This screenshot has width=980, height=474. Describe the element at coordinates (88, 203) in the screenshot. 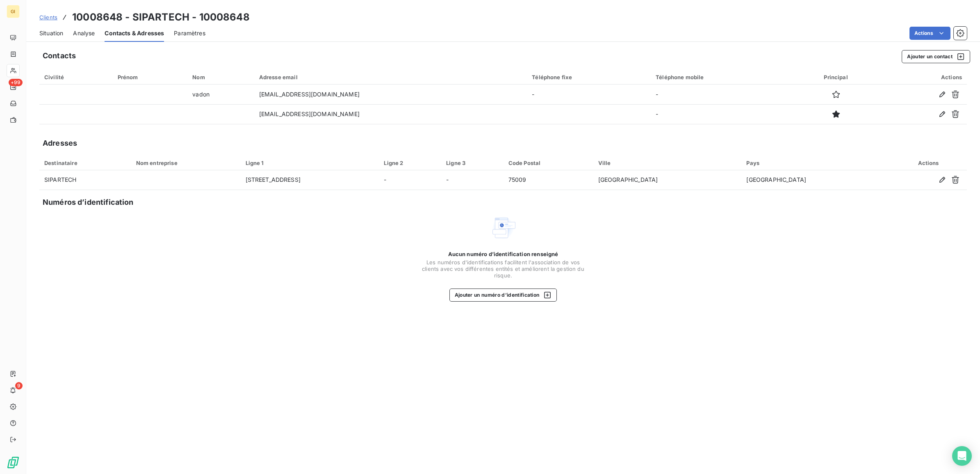

I see `h5: Numéros d’identification` at that location.